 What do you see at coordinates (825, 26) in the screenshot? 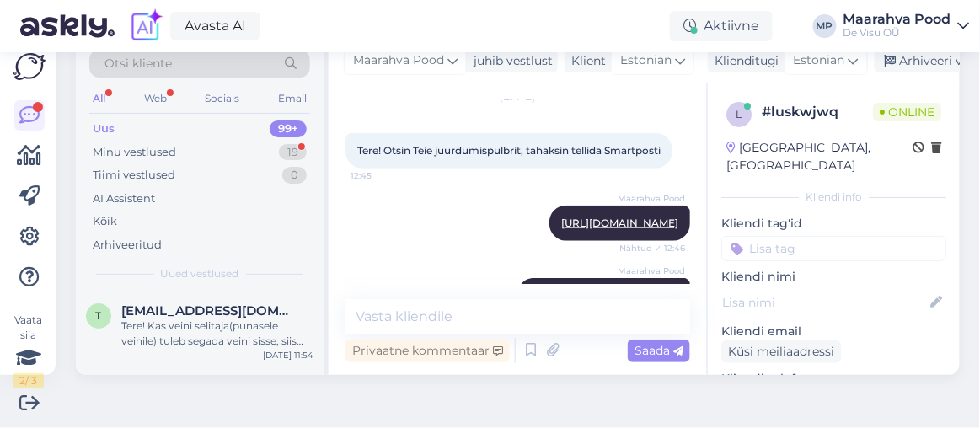
I see `div: MP` at bounding box center [825, 26].